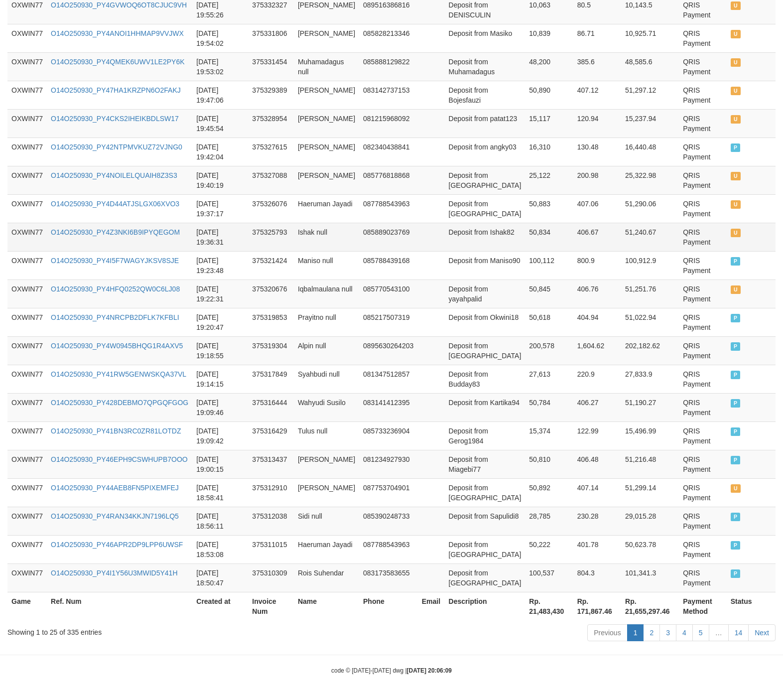 This screenshot has width=783, height=700. Describe the element at coordinates (597, 208) in the screenshot. I see `td: 407.06` at that location.